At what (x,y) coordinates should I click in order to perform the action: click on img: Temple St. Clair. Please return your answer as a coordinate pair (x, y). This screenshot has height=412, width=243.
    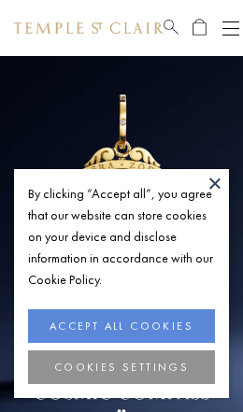
    Looking at the image, I should click on (89, 28).